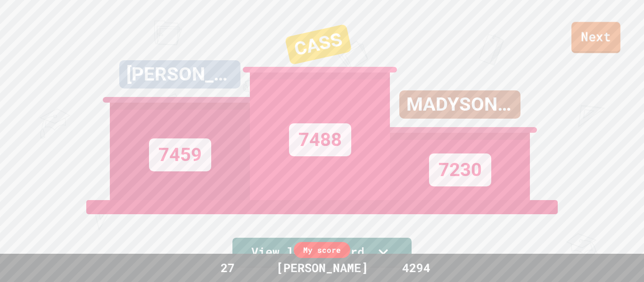  What do you see at coordinates (322, 253) in the screenshot?
I see `a: View leaderboard` at bounding box center [322, 253].